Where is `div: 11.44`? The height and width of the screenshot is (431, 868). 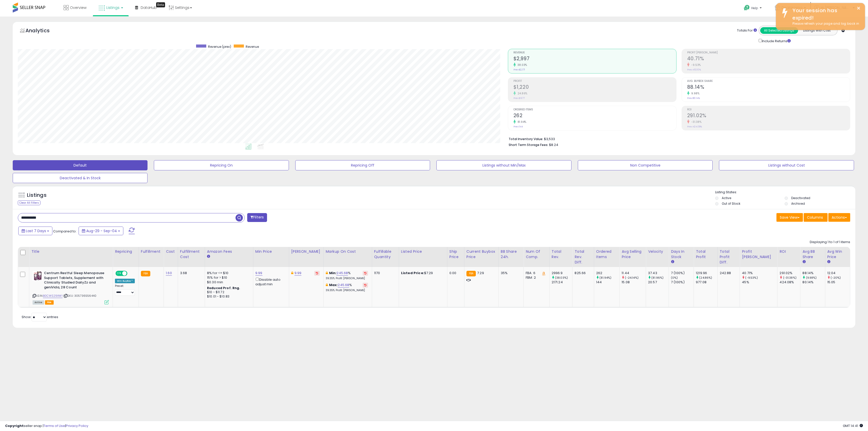 div: 11.44 is located at coordinates (634, 273).